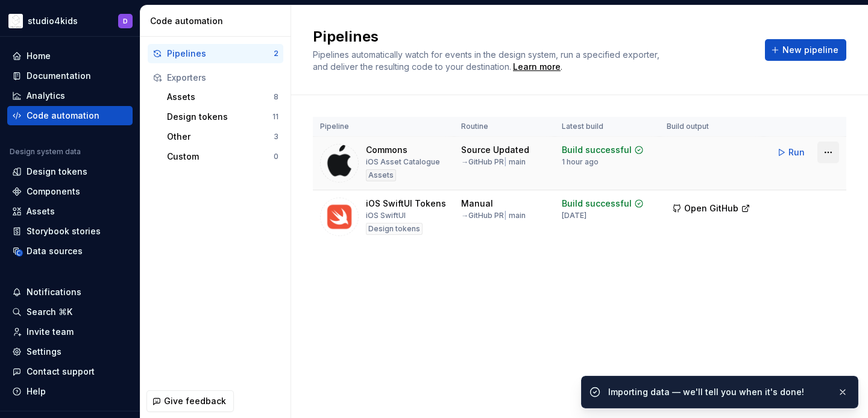  Describe the element at coordinates (276, 54) in the screenshot. I see `div: 2` at that location.